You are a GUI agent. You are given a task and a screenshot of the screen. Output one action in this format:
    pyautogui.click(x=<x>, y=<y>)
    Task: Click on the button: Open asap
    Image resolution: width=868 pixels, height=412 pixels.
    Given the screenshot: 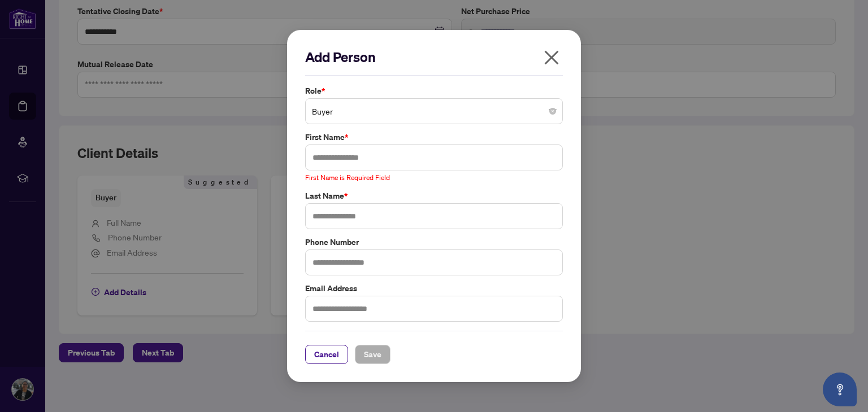 What is the action you would take?
    pyautogui.click(x=840, y=390)
    